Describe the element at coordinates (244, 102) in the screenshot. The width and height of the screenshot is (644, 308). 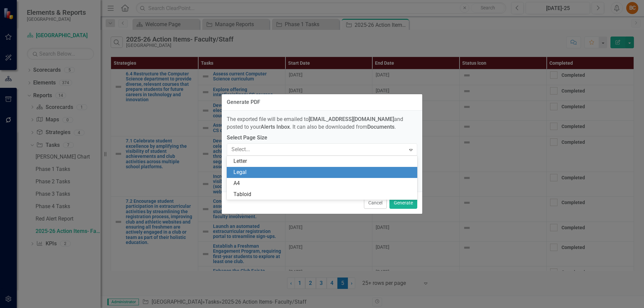
I see `div: Generate PDF` at that location.